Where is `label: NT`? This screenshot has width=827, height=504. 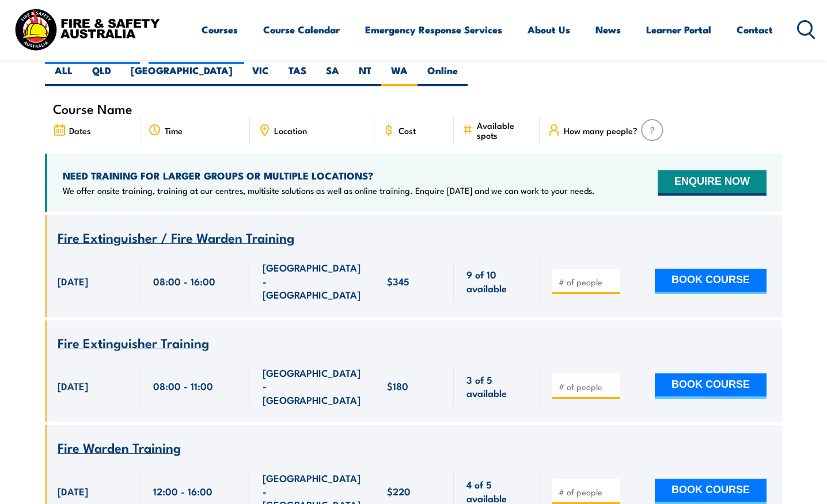
label: NT is located at coordinates (365, 75).